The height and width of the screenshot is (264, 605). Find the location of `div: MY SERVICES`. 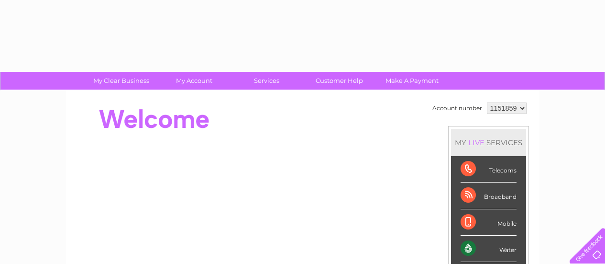

div: MY SERVICES is located at coordinates (488, 142).